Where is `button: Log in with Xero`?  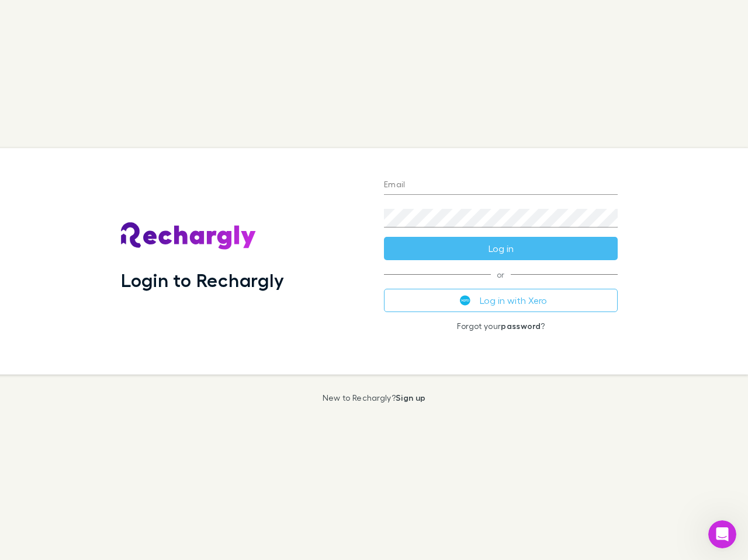 button: Log in with Xero is located at coordinates (500, 301).